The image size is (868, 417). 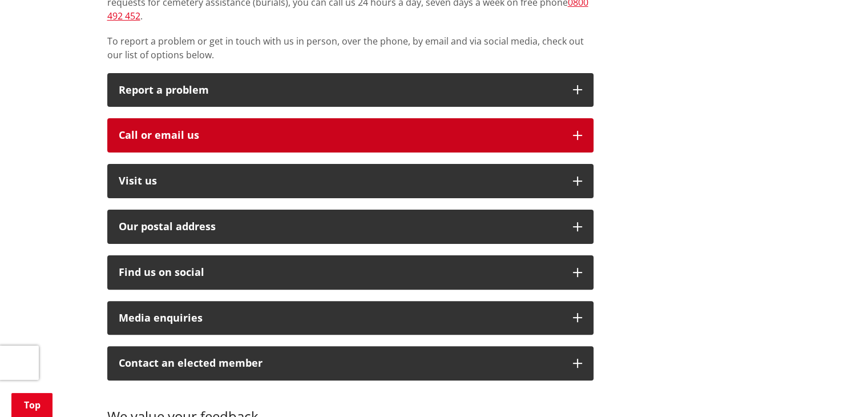 What do you see at coordinates (340, 227) in the screenshot?
I see `h2: Our postal address` at bounding box center [340, 227].